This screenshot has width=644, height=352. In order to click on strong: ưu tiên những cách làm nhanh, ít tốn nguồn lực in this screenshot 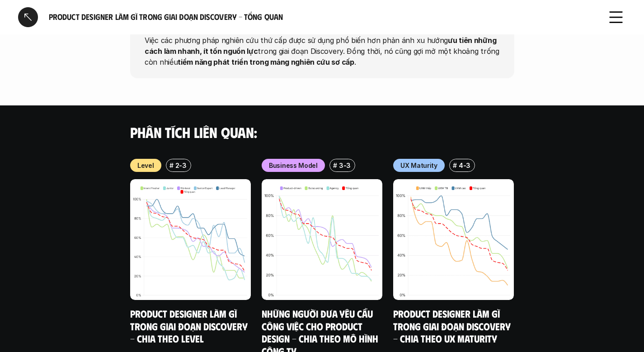, I will do `click(322, 45)`.